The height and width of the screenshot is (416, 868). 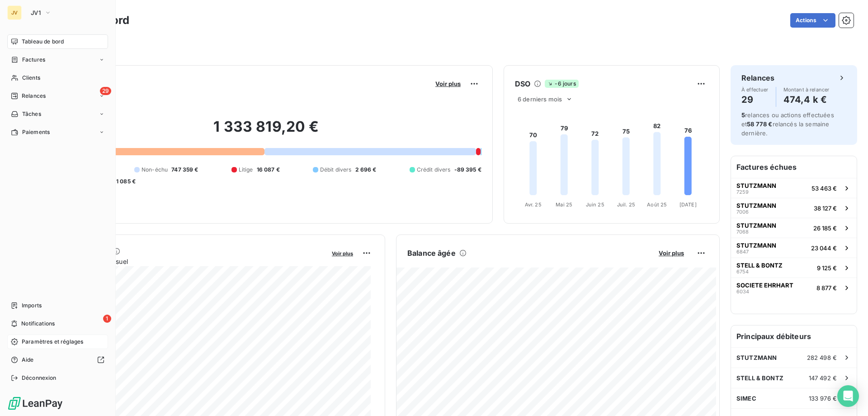 What do you see at coordinates (794, 268) in the screenshot?
I see `button: STELL & BONTZ67549 125 €` at bounding box center [794, 268].